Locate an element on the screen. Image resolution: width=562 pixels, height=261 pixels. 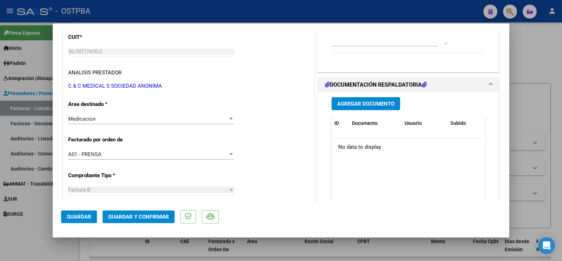
datatable-header-cell: Usuario is located at coordinates (425, 123).